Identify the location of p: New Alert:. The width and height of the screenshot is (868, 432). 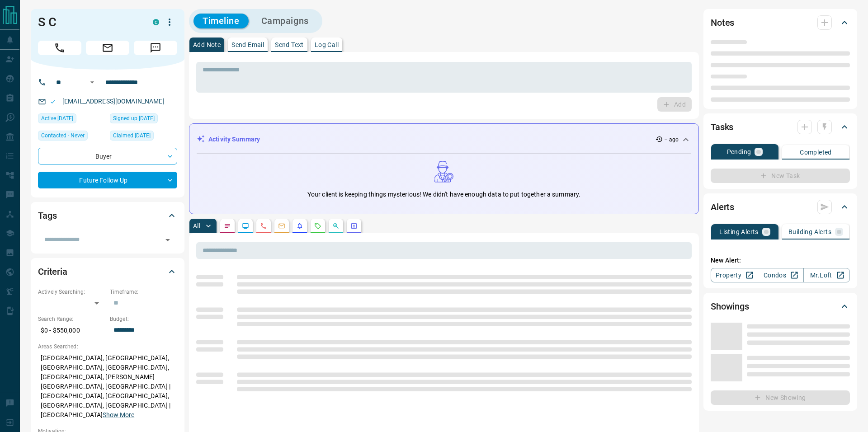
(780, 260).